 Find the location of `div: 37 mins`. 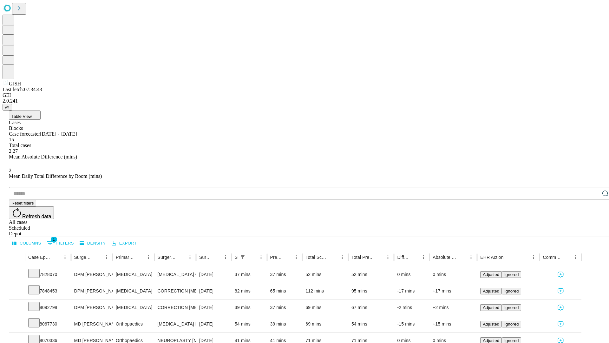

div: 37 mins is located at coordinates (285, 307).